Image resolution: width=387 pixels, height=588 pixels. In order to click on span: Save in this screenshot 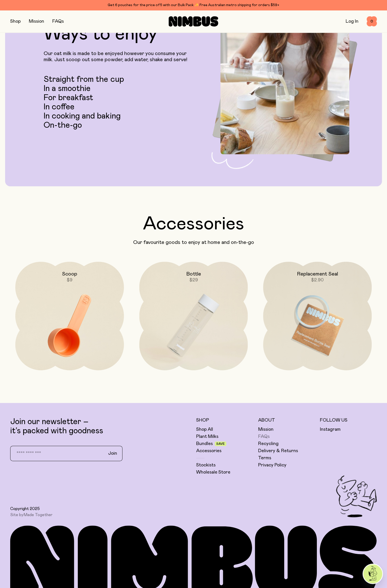, I will do `click(220, 444)`.